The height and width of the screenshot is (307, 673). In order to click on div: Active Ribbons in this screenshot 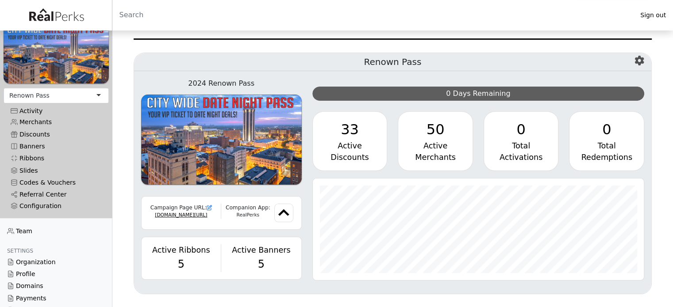, I will do `click(181, 250)`.